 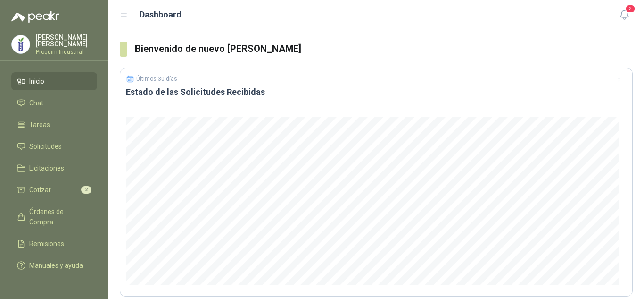 What do you see at coordinates (67, 52) in the screenshot?
I see `p: Proquim Industrial` at bounding box center [67, 52].